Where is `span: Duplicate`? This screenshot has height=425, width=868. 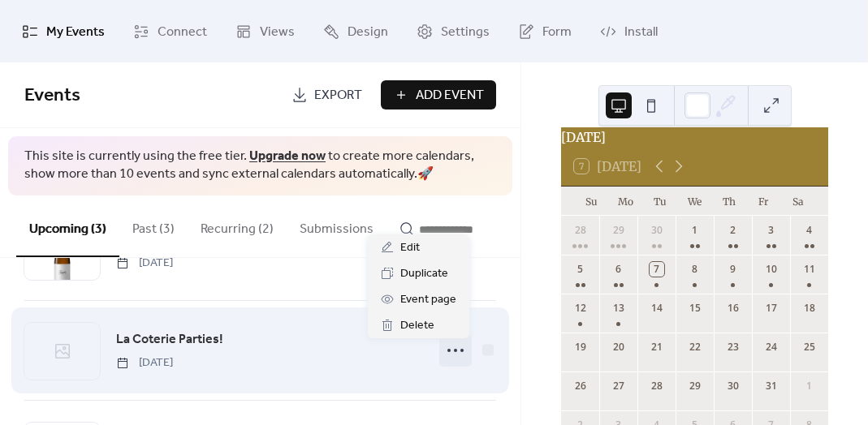 span: Duplicate is located at coordinates (424, 275).